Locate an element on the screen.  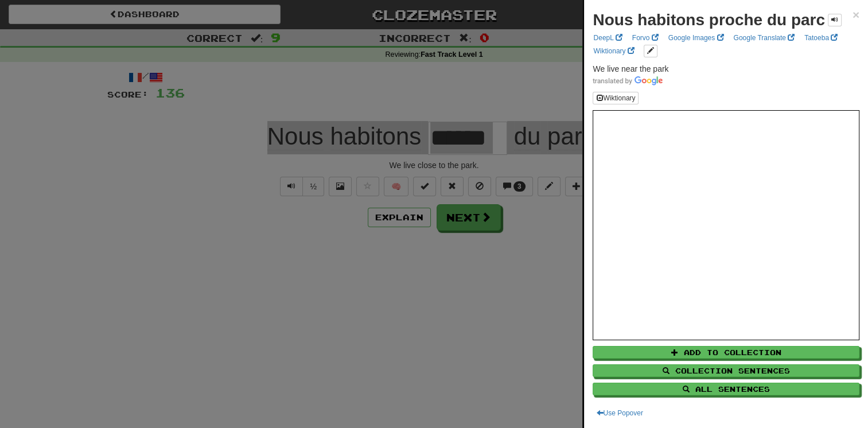
button: All Sentences is located at coordinates (726, 389).